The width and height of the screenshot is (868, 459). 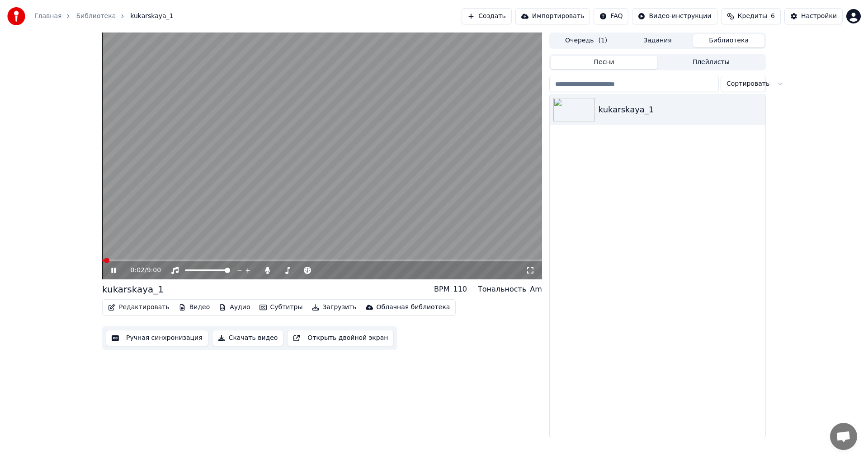 I want to click on button: Настройки, so click(x=813, y=16).